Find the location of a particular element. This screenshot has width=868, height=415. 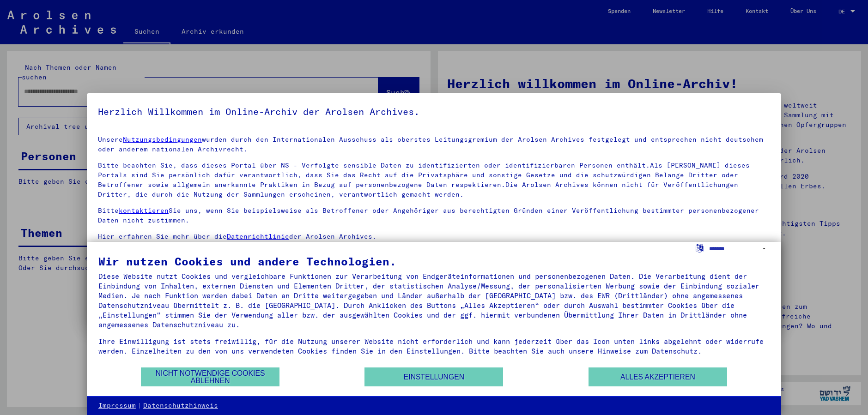

div: Ihre Einwilligung ist stets freiwillig, für die Nutzung unserer Website nicht erforderlich und ka... is located at coordinates (434, 346).